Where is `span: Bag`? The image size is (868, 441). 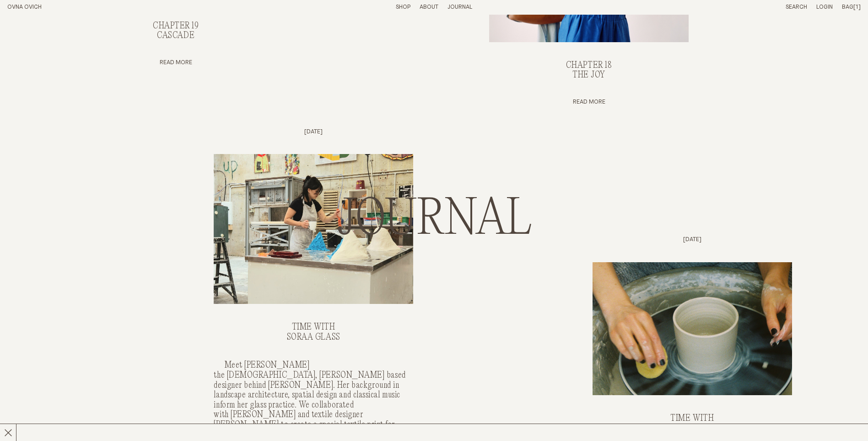
span: Bag is located at coordinates (847, 7).